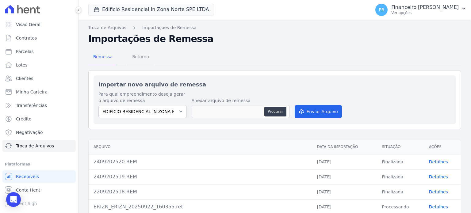  I want to click on a: Visão Geral, so click(39, 25).